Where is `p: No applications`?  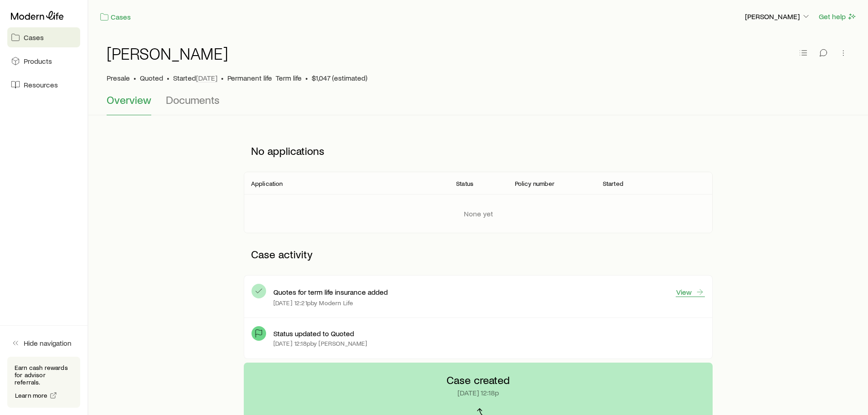
p: No applications is located at coordinates (478, 151).